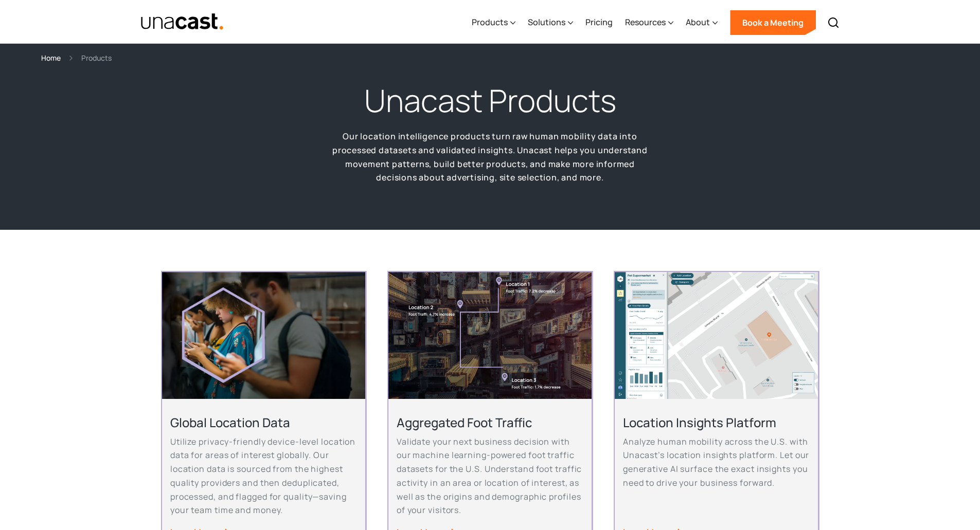 The height and width of the screenshot is (530, 980). What do you see at coordinates (717, 335) in the screenshot?
I see `img: An image of the unacast UI. Shows a map of a pet supermarket along with relevant data in the side...` at bounding box center [717, 335].